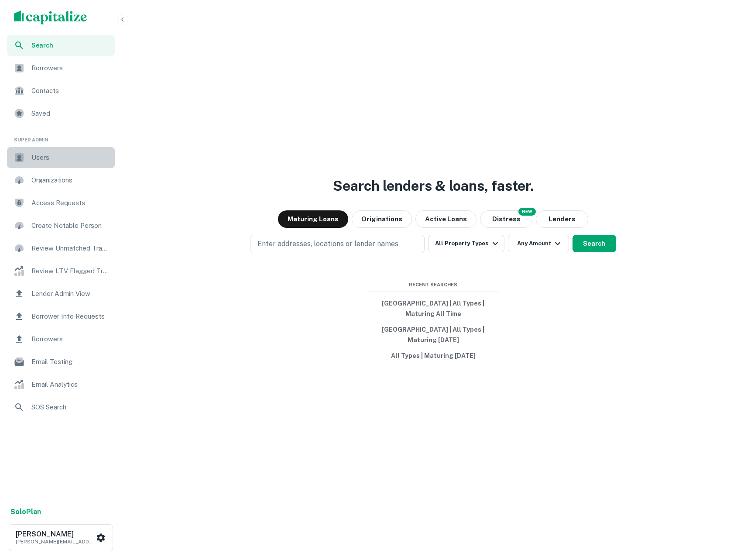  Describe the element at coordinates (61, 294) in the screenshot. I see `a: Lender Admin View` at that location.